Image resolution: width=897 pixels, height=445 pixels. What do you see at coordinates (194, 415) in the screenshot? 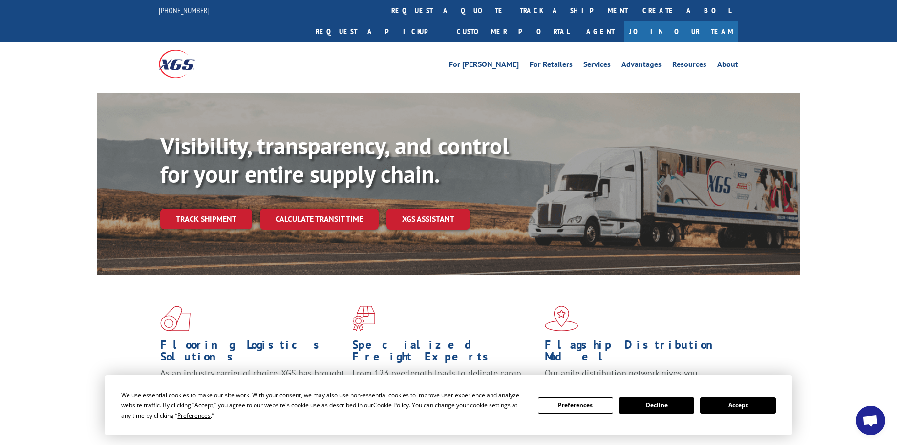
I see `span: Preferences` at bounding box center [194, 415].